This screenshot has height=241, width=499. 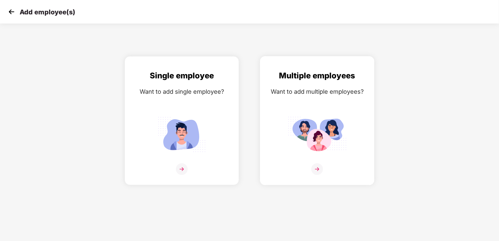 I want to click on img: svg+xml;base64,PHN2ZyB4bWxucz0iaHR0cDovL3d3dy53My5vcmcvMjAwMC9zdmciIHdpZHRoPSIzMCIgaGVpZ2h0PSIzMC..., so click(x=11, y=12).